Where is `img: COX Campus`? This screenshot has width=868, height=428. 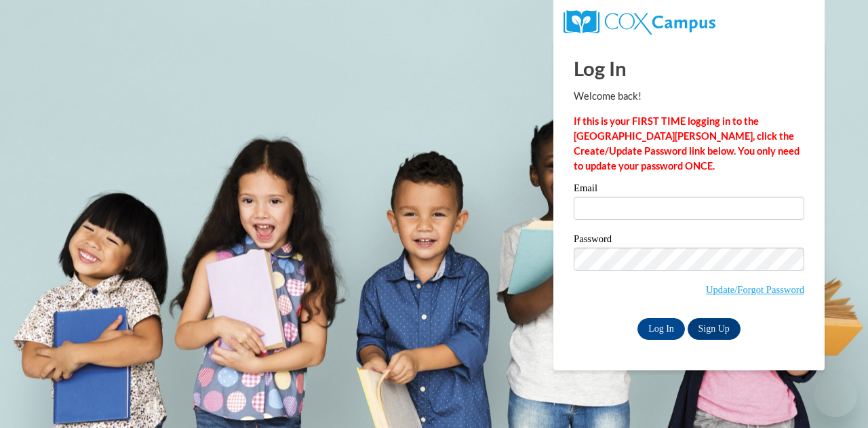
img: COX Campus is located at coordinates (640, 22).